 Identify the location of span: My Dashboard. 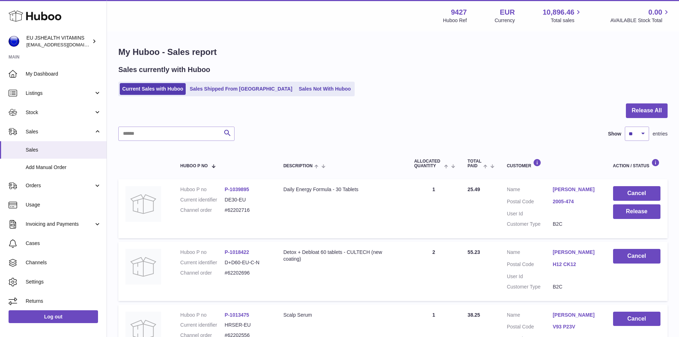
(63, 74).